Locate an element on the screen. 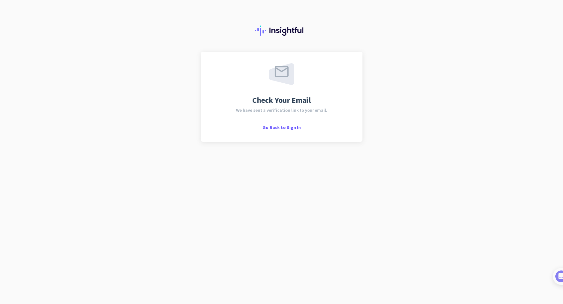 The image size is (563, 304). span: Check Your Email is located at coordinates (282, 100).